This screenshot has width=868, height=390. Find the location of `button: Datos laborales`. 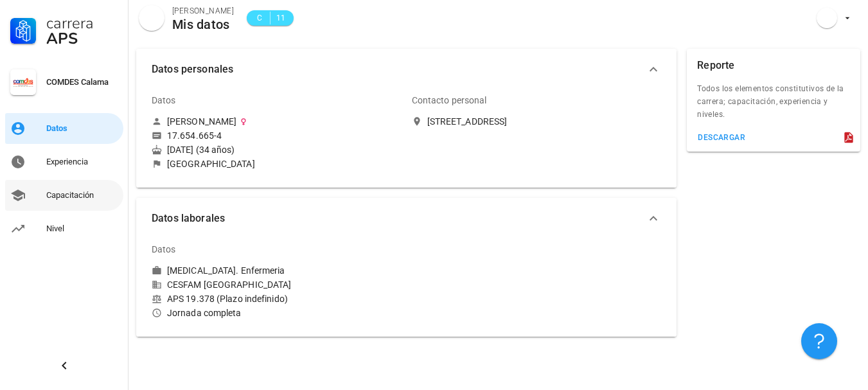

button: Datos laborales is located at coordinates (406, 218).